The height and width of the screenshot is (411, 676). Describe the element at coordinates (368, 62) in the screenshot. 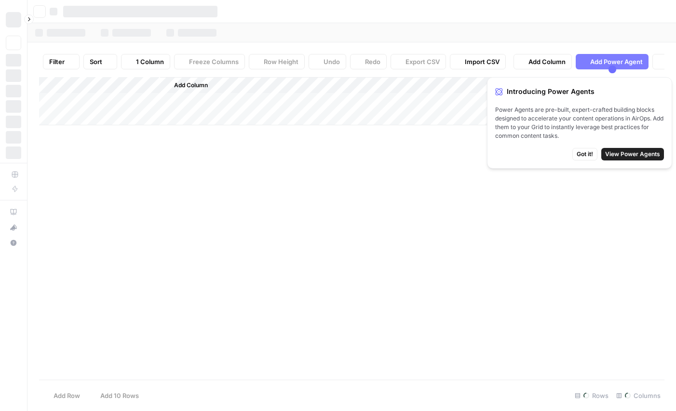

I see `button: Redo` at that location.